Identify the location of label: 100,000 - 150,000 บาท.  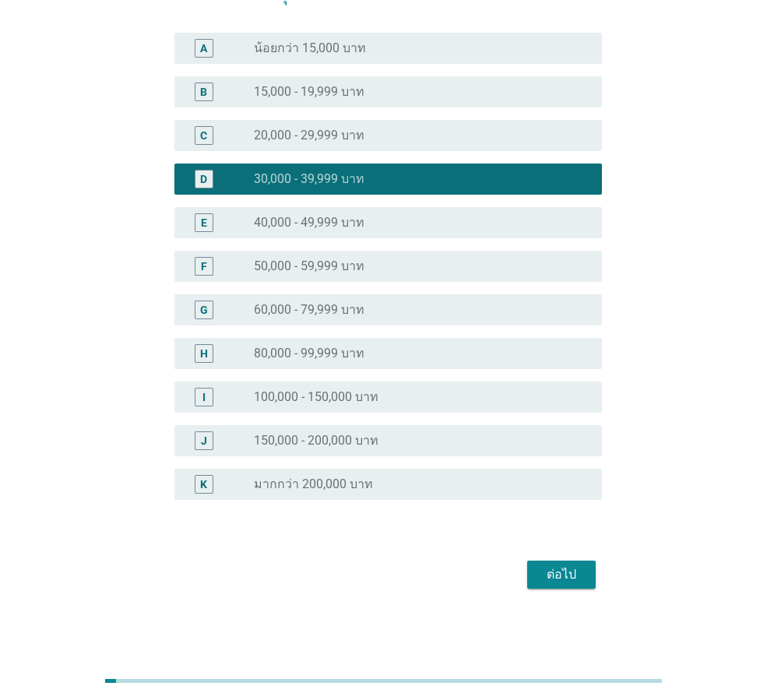
(316, 397).